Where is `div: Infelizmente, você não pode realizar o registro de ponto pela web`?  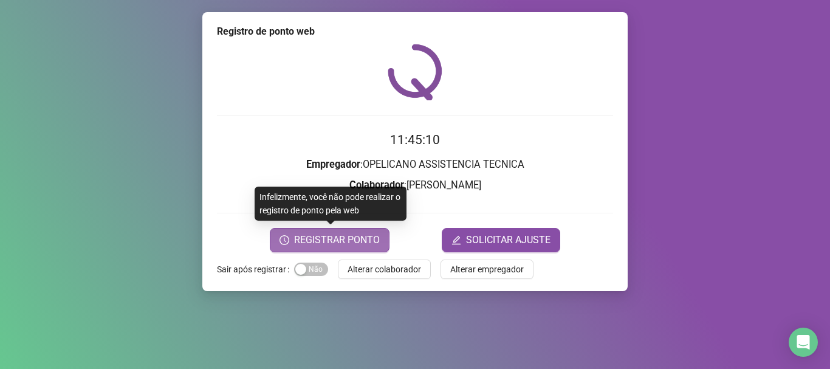
div: Infelizmente, você não pode realizar o registro de ponto pela web is located at coordinates (330, 203).